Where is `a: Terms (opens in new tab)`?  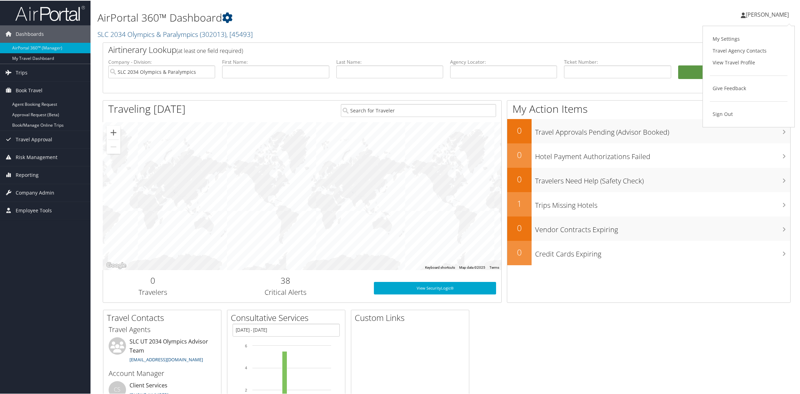
a: Terms (opens in new tab) is located at coordinates (494, 267).